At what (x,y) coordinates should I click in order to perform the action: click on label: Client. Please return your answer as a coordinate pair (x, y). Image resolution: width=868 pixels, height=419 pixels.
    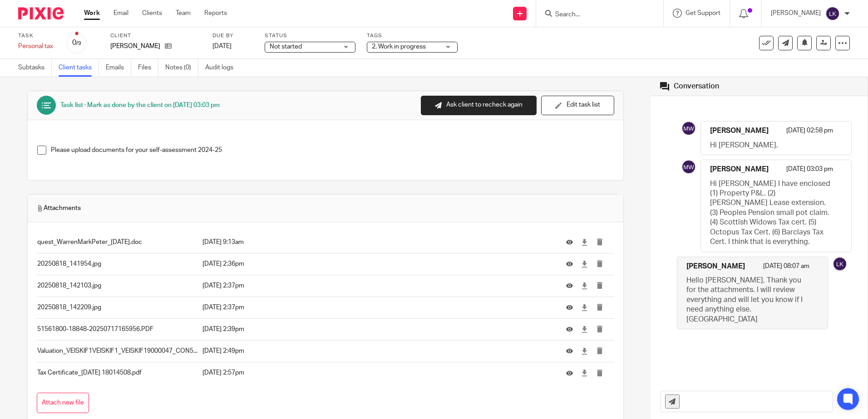
    Looking at the image, I should click on (156, 36).